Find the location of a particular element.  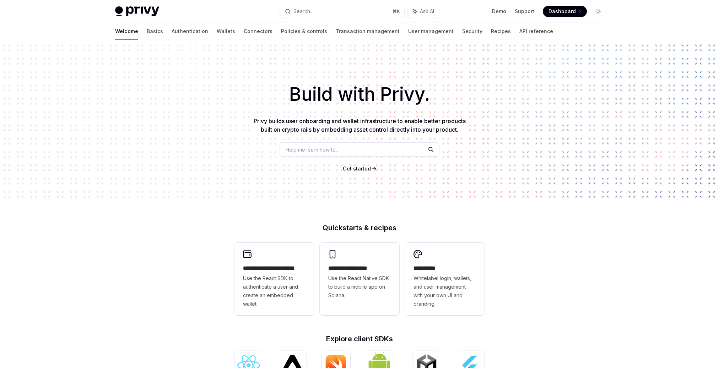

button: Search...⌘K is located at coordinates (342, 11).